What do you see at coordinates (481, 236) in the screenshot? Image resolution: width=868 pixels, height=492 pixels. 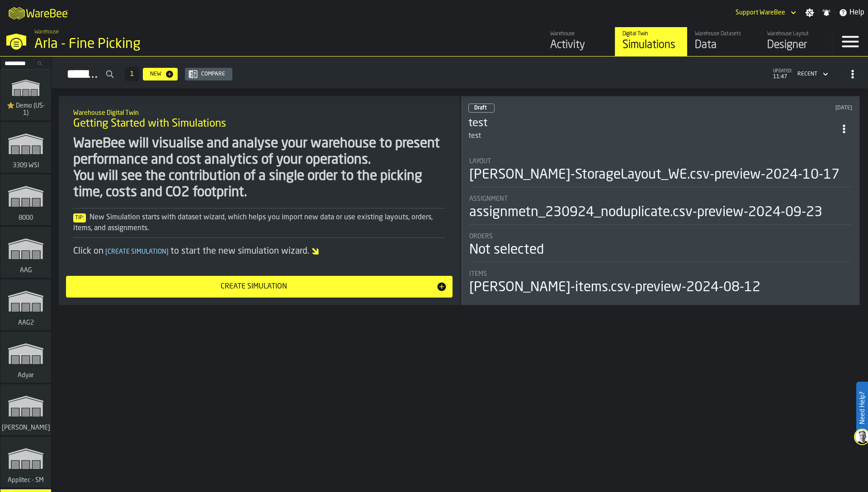 I see `span: Orders` at bounding box center [481, 236].